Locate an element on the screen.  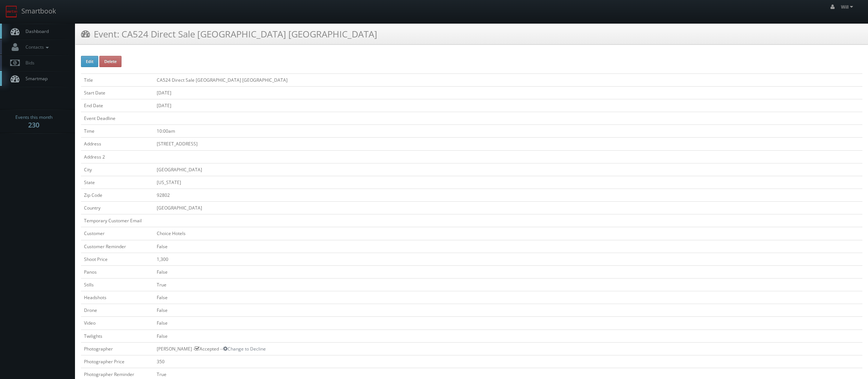
td: Zip Code is located at coordinates (118, 195).